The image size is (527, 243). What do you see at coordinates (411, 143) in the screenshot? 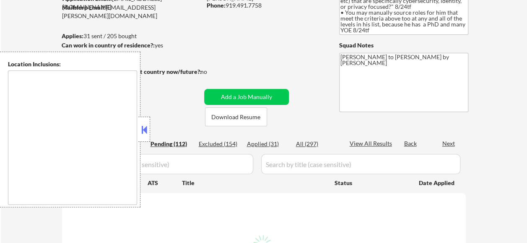
I see `div: Back` at bounding box center [411, 143].